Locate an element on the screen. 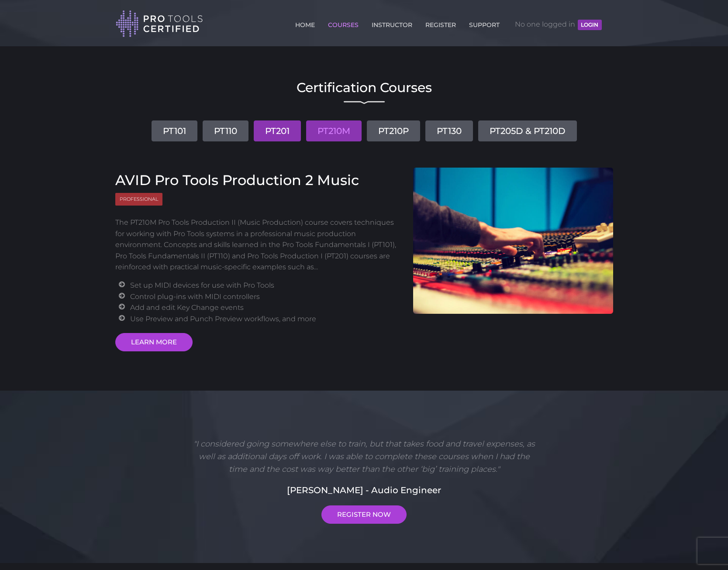 This screenshot has width=728, height=570. span: Professional is located at coordinates (139, 199).